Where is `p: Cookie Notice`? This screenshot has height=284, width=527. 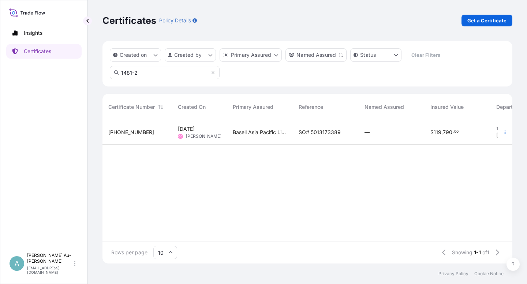
p: Cookie Notice is located at coordinates (489, 273).